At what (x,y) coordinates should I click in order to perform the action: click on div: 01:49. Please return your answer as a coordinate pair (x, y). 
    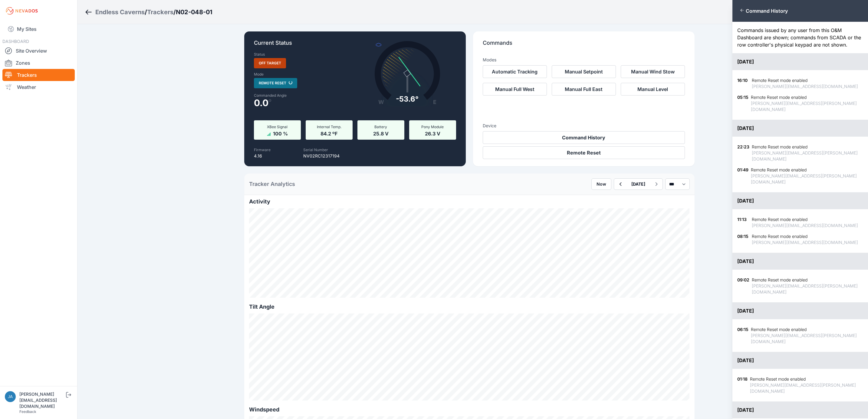
    Looking at the image, I should click on (743, 176).